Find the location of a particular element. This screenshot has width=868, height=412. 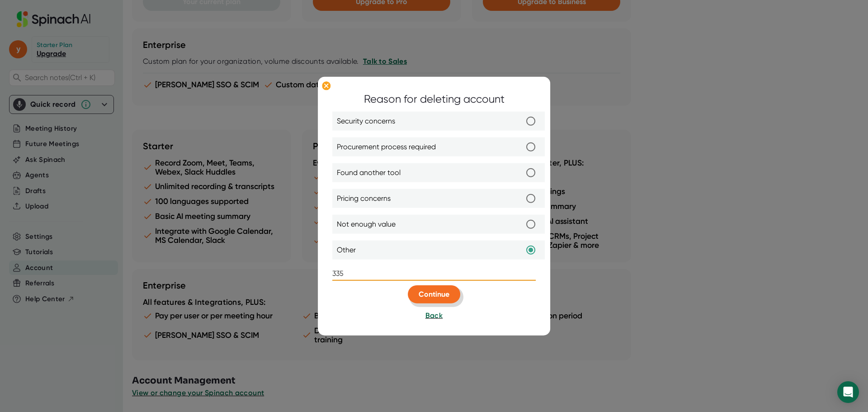

span: Found another tool is located at coordinates (368, 173).